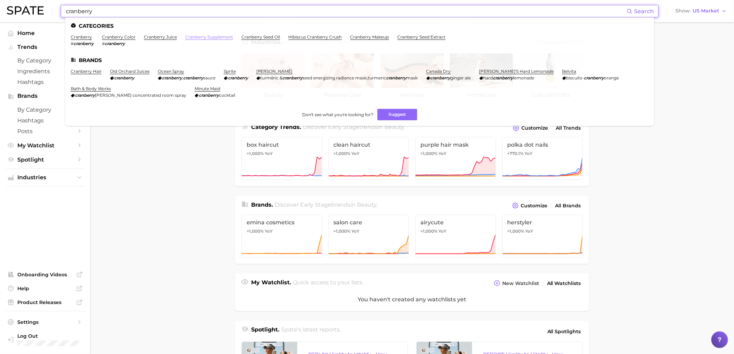  What do you see at coordinates (455, 145) in the screenshot?
I see `span: purple hair mask` at bounding box center [455, 145].